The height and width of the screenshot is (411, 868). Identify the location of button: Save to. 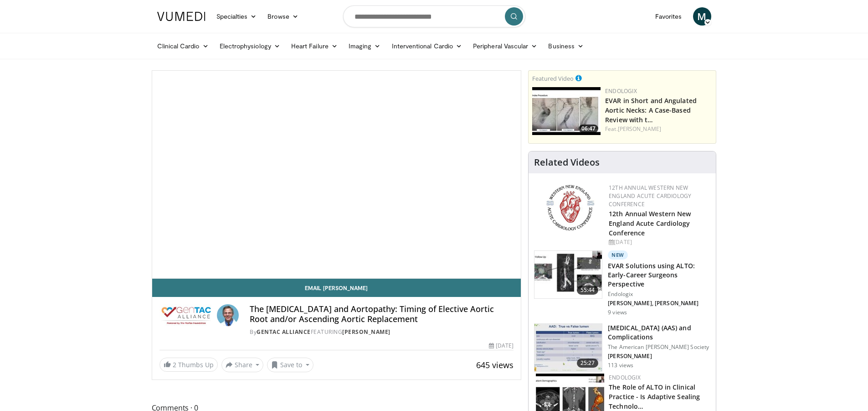
(290, 364).